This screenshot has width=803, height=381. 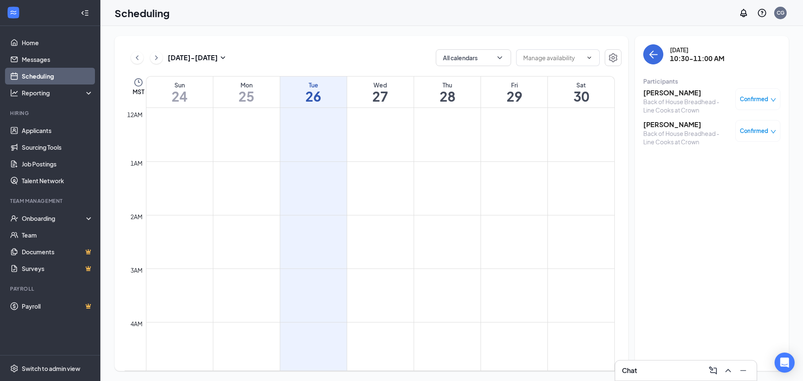 What do you see at coordinates (142, 13) in the screenshot?
I see `h1: Scheduling` at bounding box center [142, 13].